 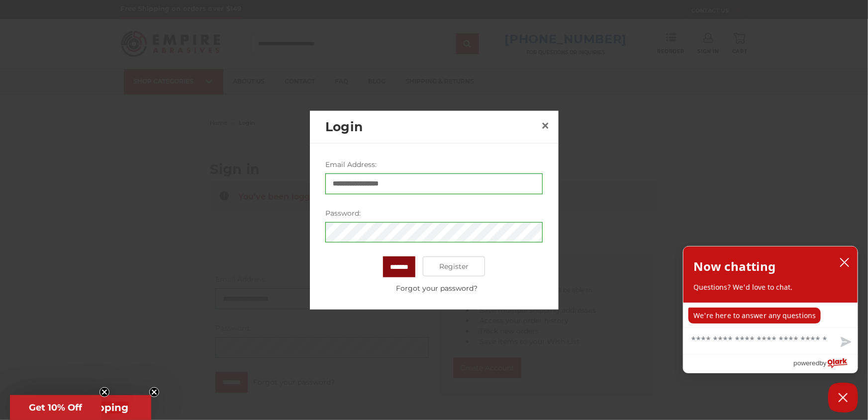 What do you see at coordinates (770, 287) in the screenshot?
I see `p: Questions? We'd love to chat.` at bounding box center [770, 287].